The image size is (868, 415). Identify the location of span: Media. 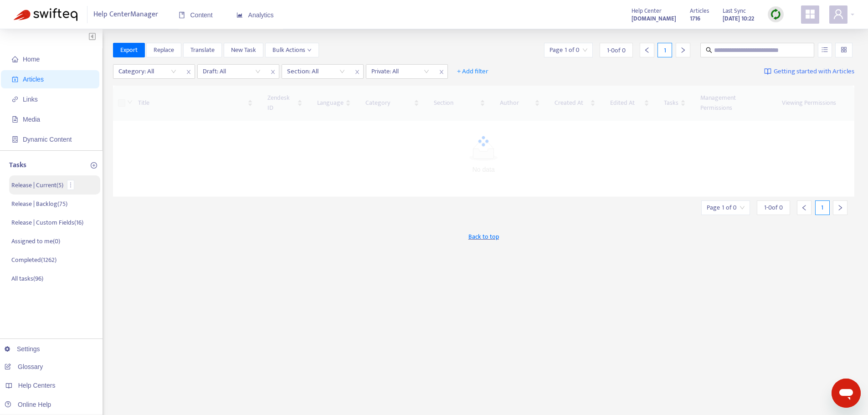
(32, 119).